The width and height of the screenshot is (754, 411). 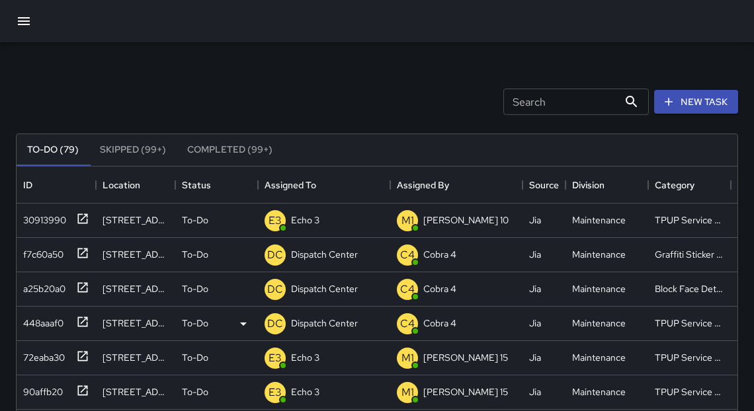 What do you see at coordinates (136, 255) in the screenshot?
I see `div: 410 21st Street` at bounding box center [136, 255].